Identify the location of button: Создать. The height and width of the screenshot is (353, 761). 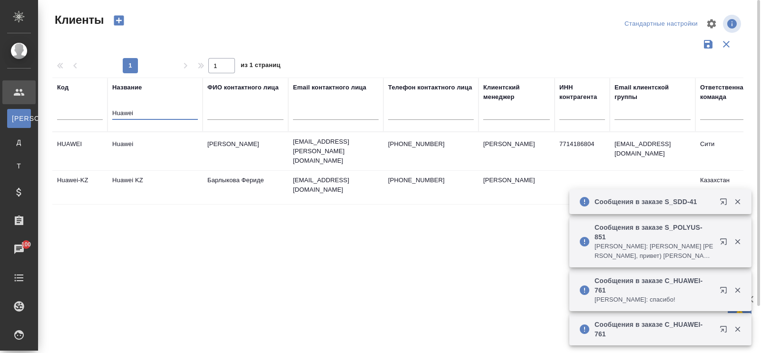
(119, 20).